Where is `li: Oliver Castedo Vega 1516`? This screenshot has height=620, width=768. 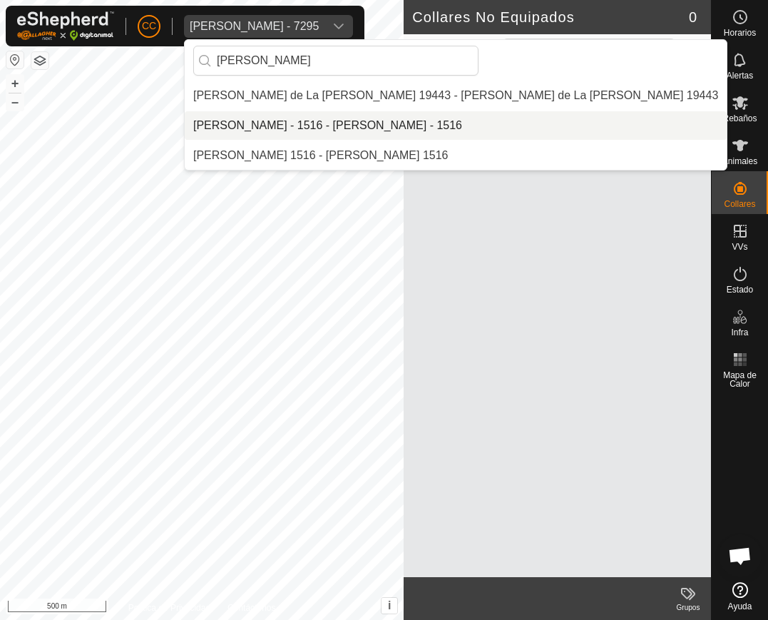
li: Oliver Castedo Vega 1516 is located at coordinates (456, 155).